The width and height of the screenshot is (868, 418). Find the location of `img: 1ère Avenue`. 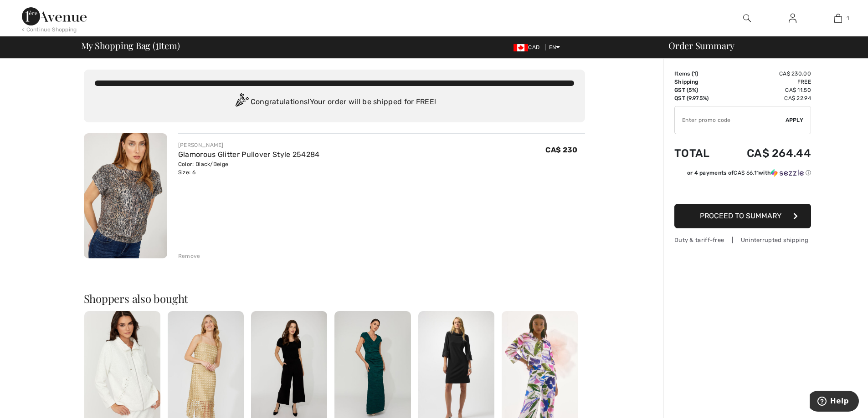

img: 1ère Avenue is located at coordinates (54, 16).